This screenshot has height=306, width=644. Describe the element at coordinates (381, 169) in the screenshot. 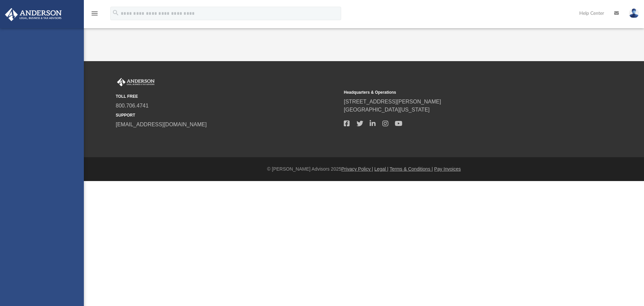

I see `a: Legal |` at that location.